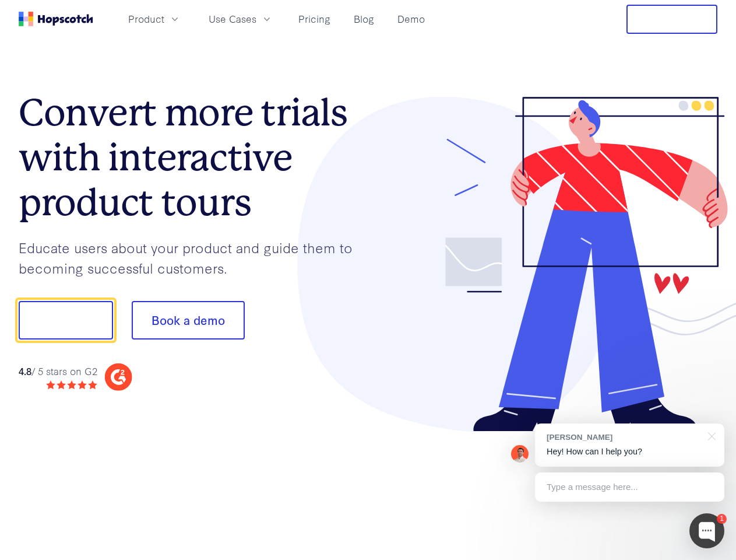 The width and height of the screenshot is (736, 560). What do you see at coordinates (411, 19) in the screenshot?
I see `a: Demo` at bounding box center [411, 19].